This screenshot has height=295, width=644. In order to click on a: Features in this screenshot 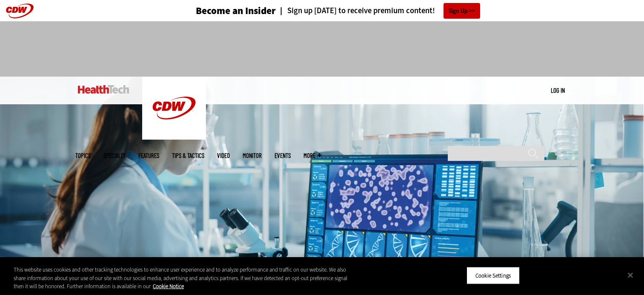, I will do `click(148, 155)`.